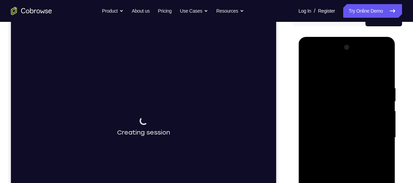  Describe the element at coordinates (165, 11) in the screenshot. I see `a: Pricing` at that location.